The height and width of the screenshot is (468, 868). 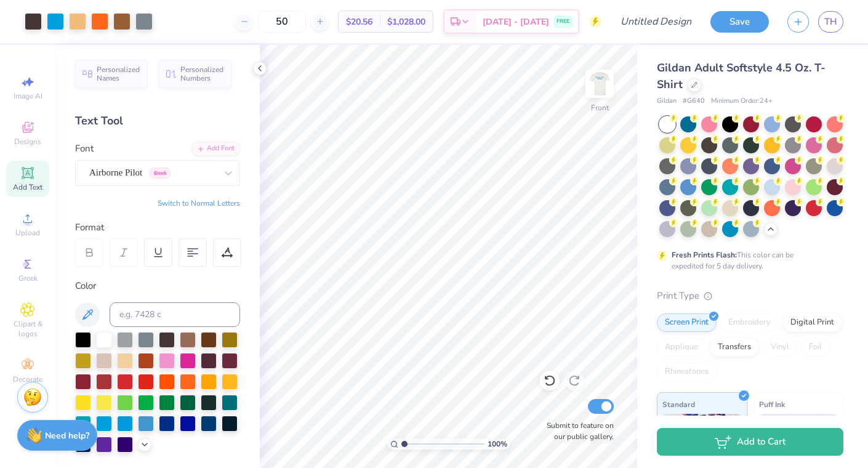 I want to click on button: Add to Cart, so click(x=750, y=442).